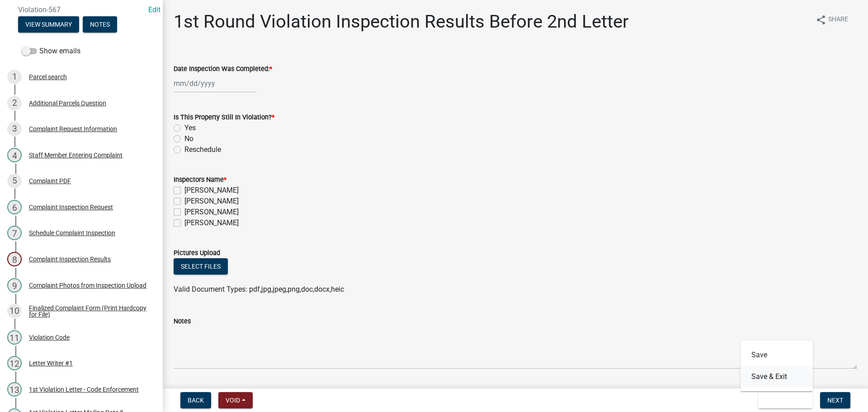 This screenshot has width=868, height=412. What do you see at coordinates (835, 400) in the screenshot?
I see `span: Next` at bounding box center [835, 400].